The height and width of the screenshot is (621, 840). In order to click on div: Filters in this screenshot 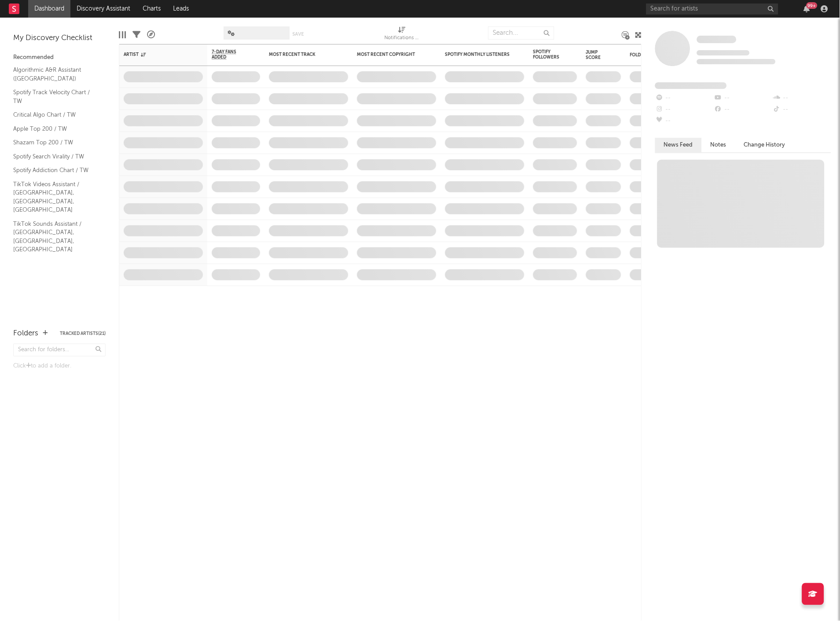, I will do `click(137, 35)`.